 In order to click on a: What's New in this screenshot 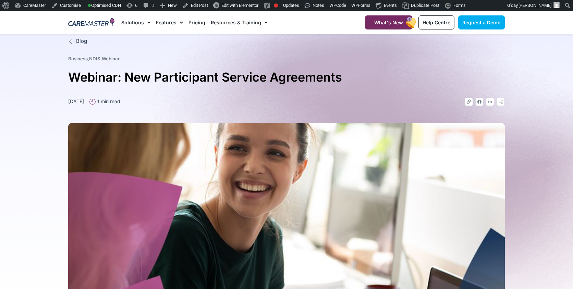, I will do `click(388, 22)`.